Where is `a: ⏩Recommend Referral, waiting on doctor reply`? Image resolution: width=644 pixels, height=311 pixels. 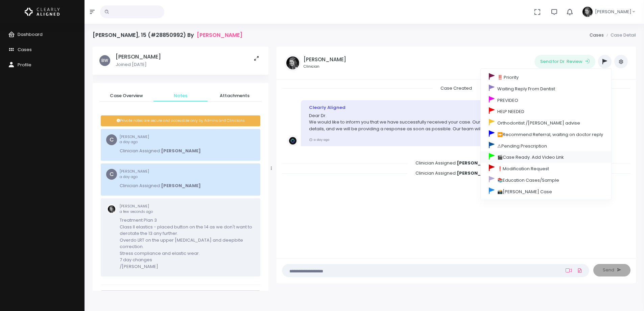 a: ⏩Recommend Referral, waiting on doctor reply is located at coordinates (546, 134).